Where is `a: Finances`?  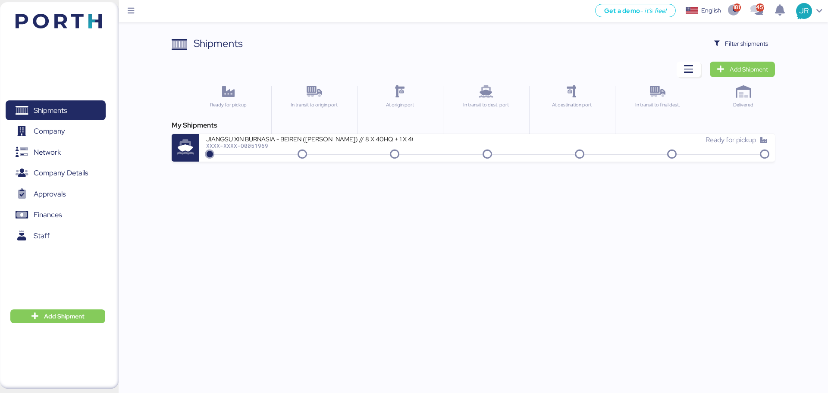
a: Finances is located at coordinates (56, 215).